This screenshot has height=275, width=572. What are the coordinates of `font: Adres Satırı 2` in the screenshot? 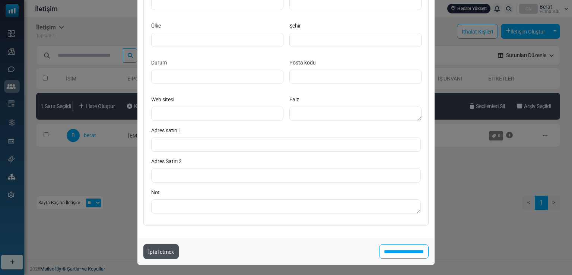 It's located at (166, 161).